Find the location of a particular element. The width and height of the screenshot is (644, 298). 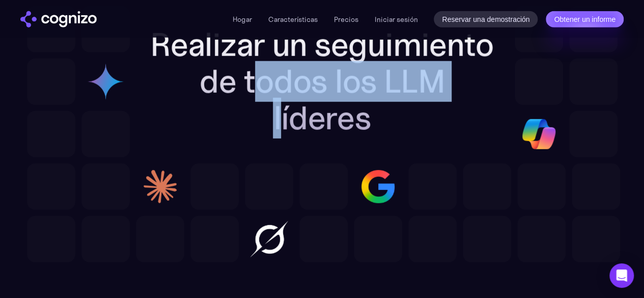

a: Características is located at coordinates (292, 20).